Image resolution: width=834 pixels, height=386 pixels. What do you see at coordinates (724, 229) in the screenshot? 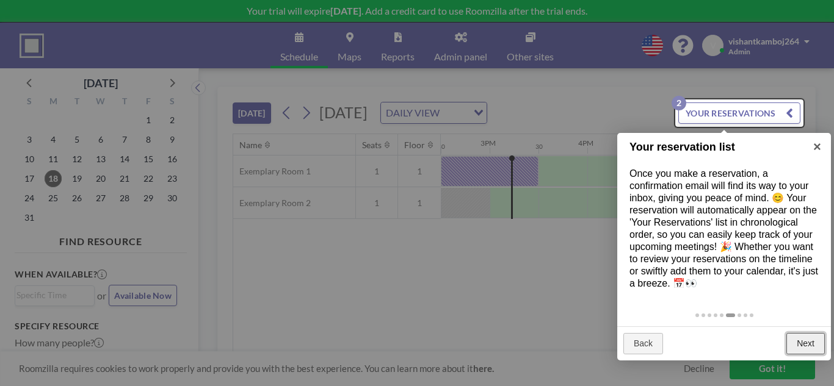
I see `div: Once you make a reservation, a confirmation email will find its way to your inbox, giving you pea...` at bounding box center [724, 229].